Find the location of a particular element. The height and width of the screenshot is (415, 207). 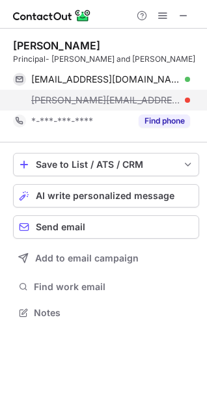

button: Add to email campaign is located at coordinates (106, 258).